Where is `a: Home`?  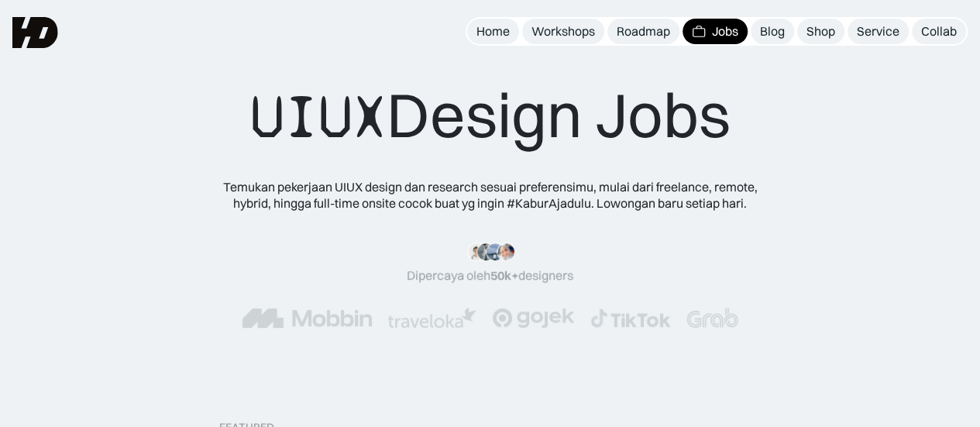
a: Home is located at coordinates (493, 31).